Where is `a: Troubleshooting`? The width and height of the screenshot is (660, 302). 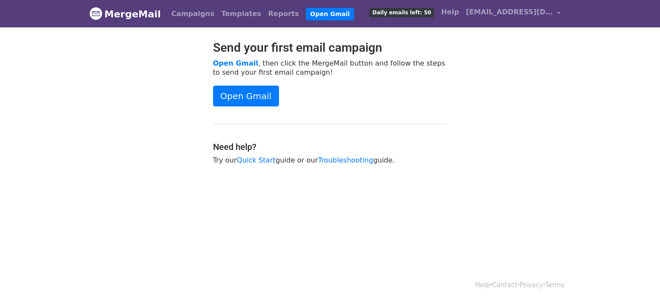
a: Troubleshooting is located at coordinates (346, 160).